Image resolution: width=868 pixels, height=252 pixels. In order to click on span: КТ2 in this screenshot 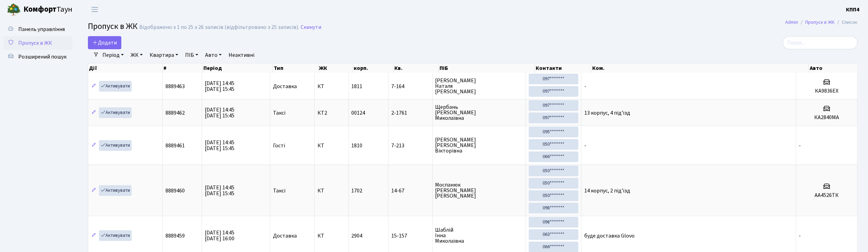, I will do `click(332, 113)`.